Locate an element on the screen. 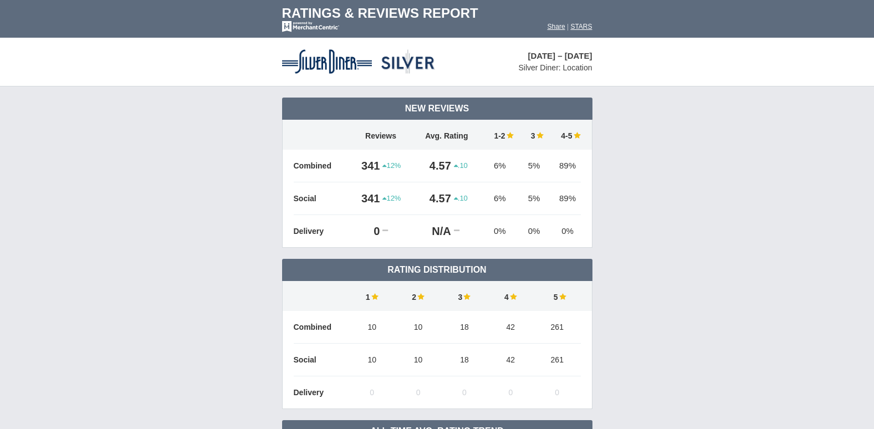 The image size is (874, 429). td: N/A is located at coordinates (434, 231).